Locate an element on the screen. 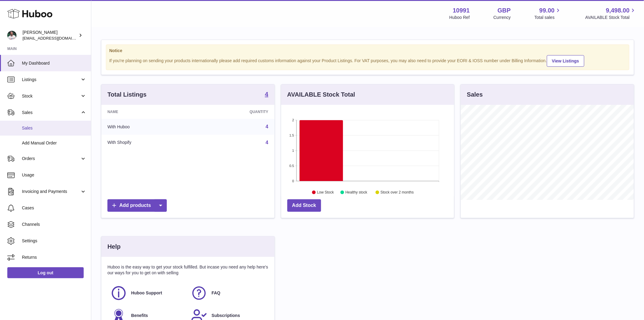  h3: Sales is located at coordinates (475, 94).